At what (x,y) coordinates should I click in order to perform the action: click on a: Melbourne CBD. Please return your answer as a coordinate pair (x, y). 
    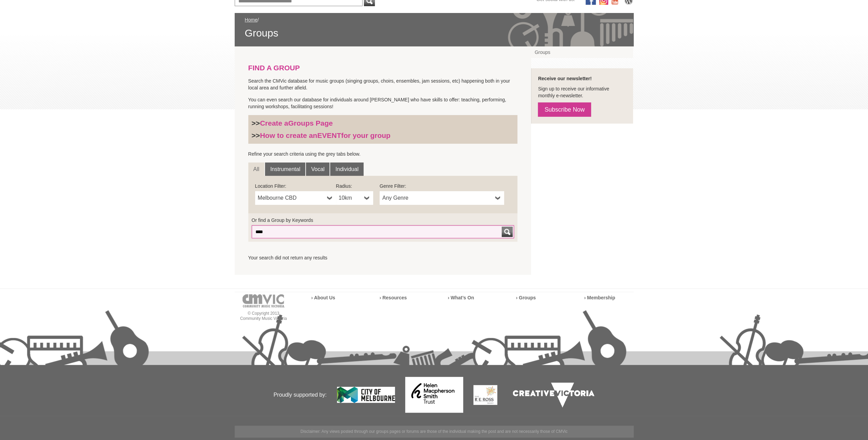
    Looking at the image, I should click on (295, 198).